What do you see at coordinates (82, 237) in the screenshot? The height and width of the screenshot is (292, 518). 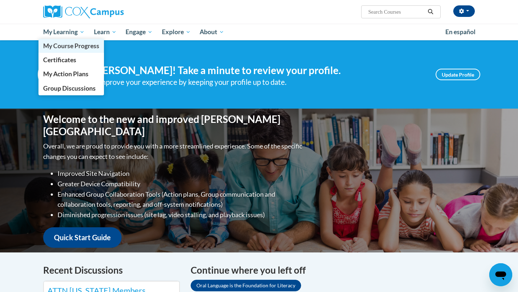 I see `a: Quick Start Guide` at bounding box center [82, 237].